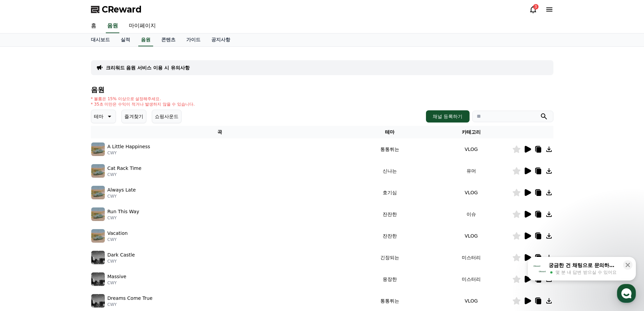 This screenshot has width=644, height=311. Describe the element at coordinates (389, 258) in the screenshot. I see `td: 긴장되는` at that location.